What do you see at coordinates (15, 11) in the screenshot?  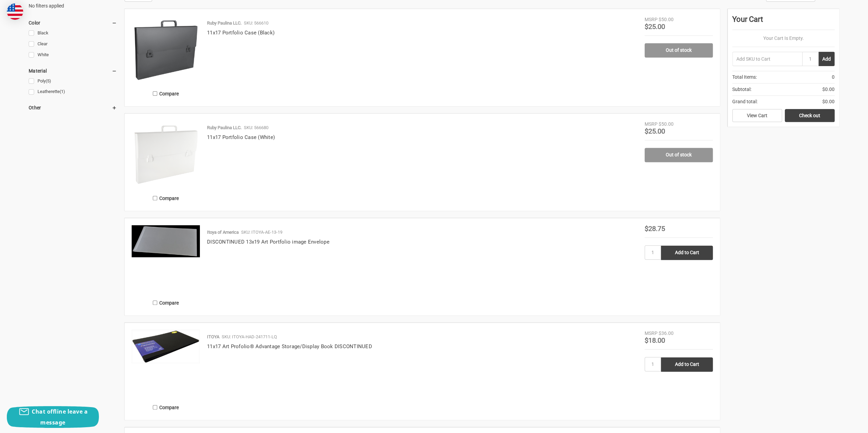 I see `img: duty and tax information for United States` at bounding box center [15, 11].